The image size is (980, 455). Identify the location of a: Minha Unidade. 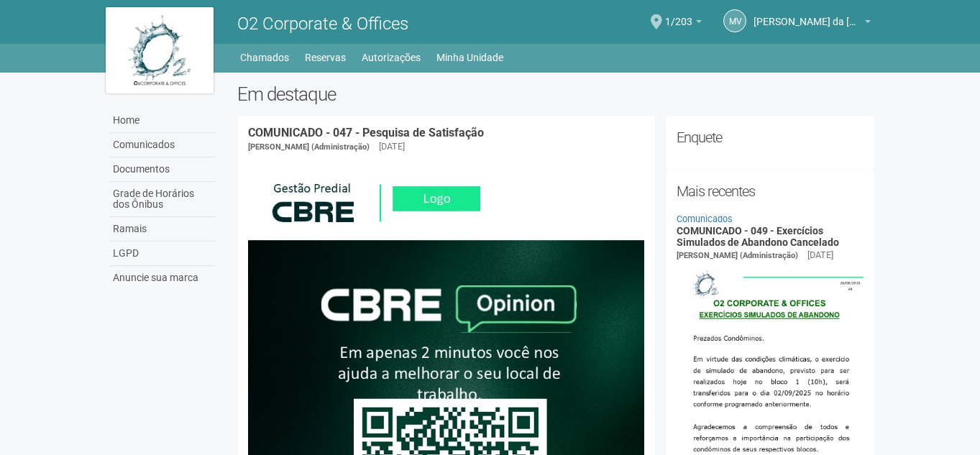
(469, 58).